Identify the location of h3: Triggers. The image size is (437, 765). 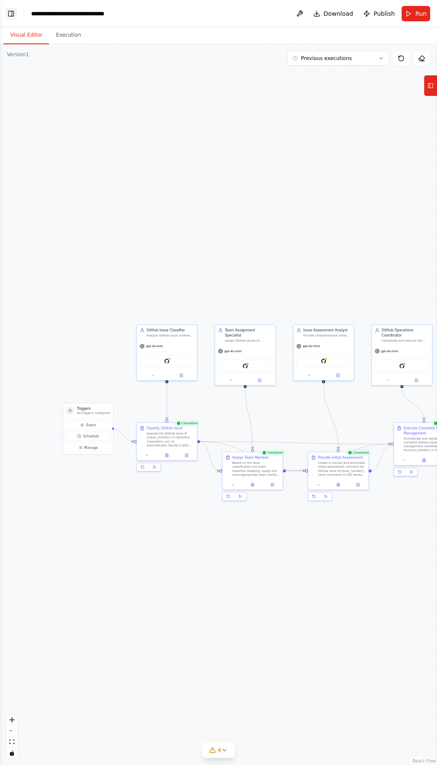
(93, 409).